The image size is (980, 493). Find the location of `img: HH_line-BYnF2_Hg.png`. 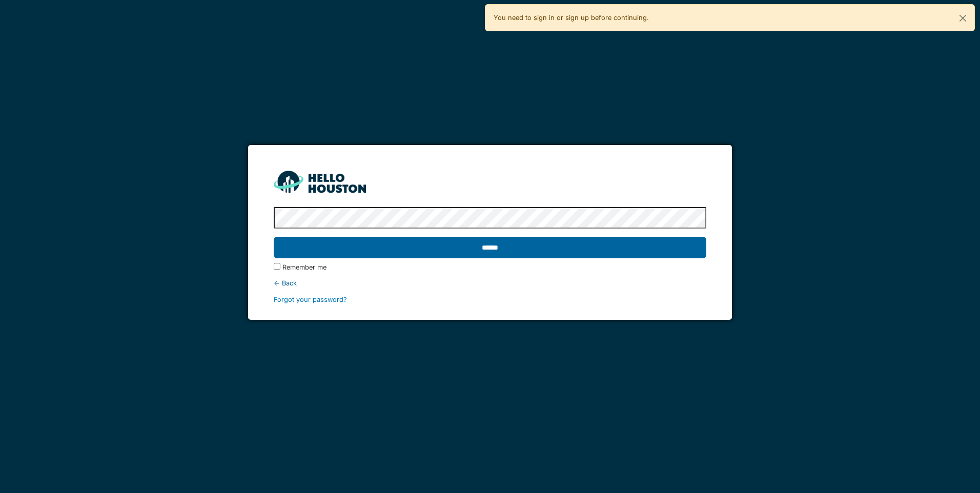

img: HH_line-BYnF2_Hg.png is located at coordinates (320, 181).